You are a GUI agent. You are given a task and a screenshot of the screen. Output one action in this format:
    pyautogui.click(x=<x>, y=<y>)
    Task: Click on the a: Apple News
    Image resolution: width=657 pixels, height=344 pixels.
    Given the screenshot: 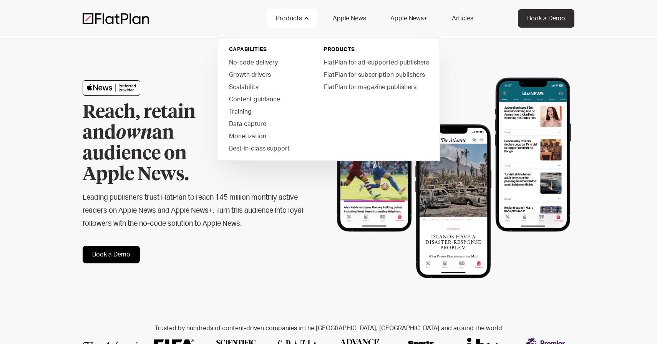 What is the action you would take?
    pyautogui.click(x=349, y=18)
    